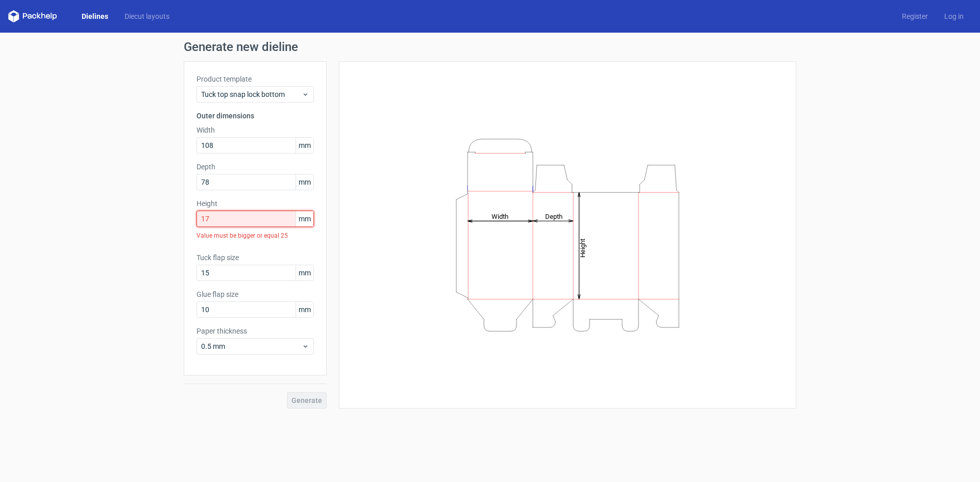  Describe the element at coordinates (255, 130) in the screenshot. I see `label: Width` at that location.